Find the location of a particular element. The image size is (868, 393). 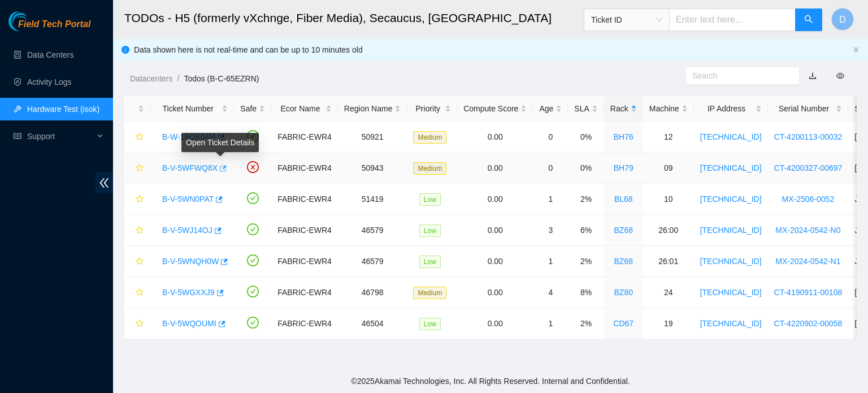

span: D is located at coordinates (842, 19).